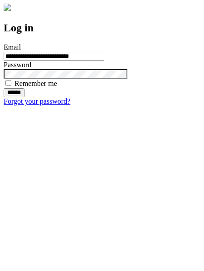 The image size is (204, 271). What do you see at coordinates (17, 64) in the screenshot?
I see `label: Password` at bounding box center [17, 64].